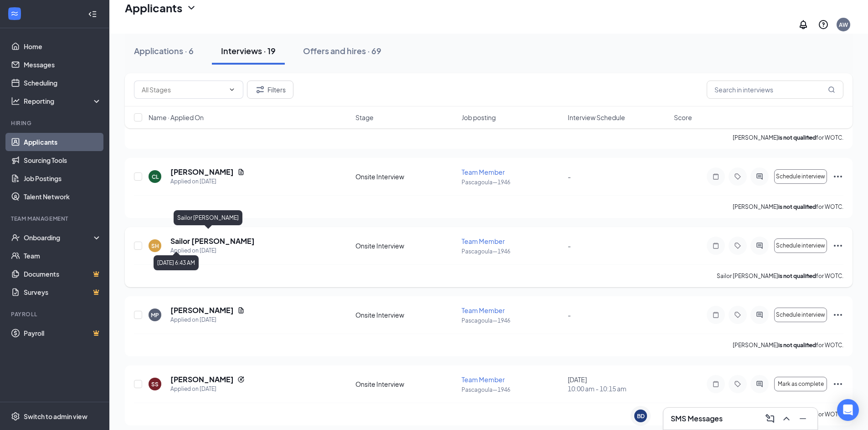  What do you see at coordinates (843, 25) in the screenshot?
I see `div: AW` at bounding box center [843, 25].